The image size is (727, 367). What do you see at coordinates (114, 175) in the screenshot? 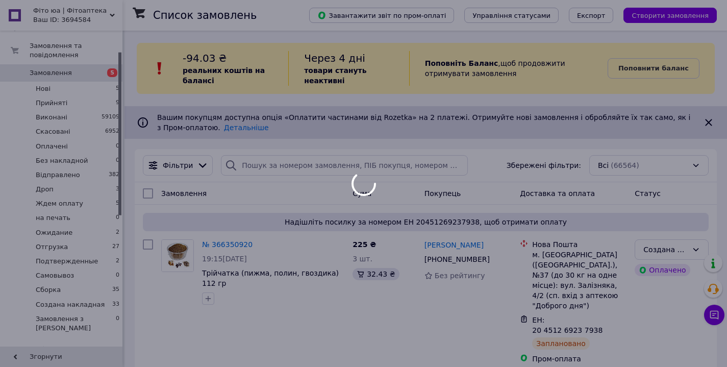
I see `span: 382` at bounding box center [114, 175].